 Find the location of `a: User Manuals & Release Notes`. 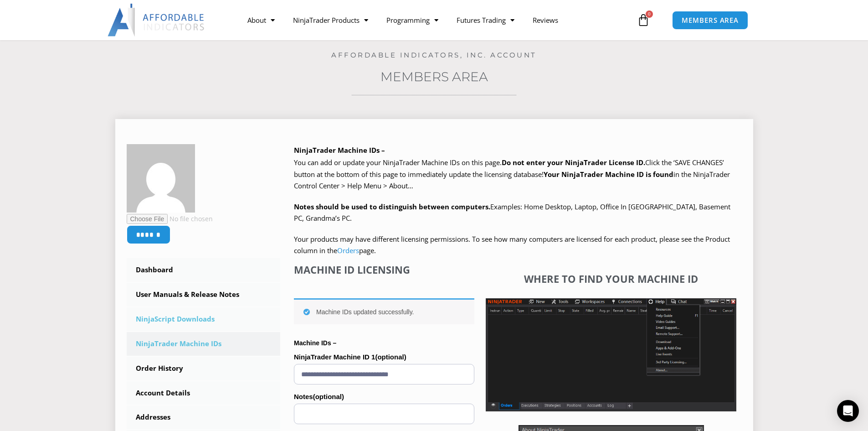

a: User Manuals & Release Notes is located at coordinates (203, 295).